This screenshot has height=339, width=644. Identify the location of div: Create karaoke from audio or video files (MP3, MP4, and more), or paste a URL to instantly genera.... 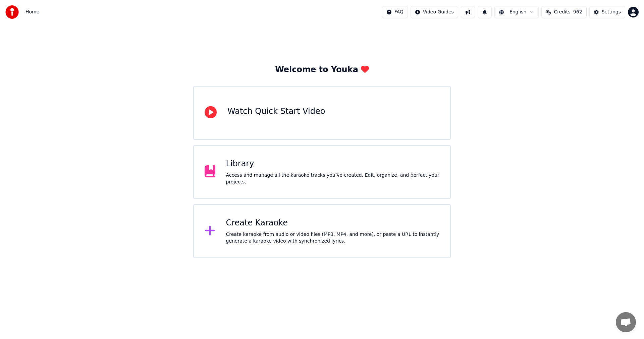
(333, 238).